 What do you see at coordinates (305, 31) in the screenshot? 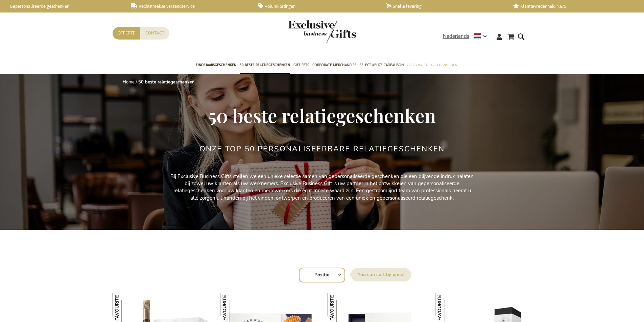
I see `a: store logo` at bounding box center [305, 31].